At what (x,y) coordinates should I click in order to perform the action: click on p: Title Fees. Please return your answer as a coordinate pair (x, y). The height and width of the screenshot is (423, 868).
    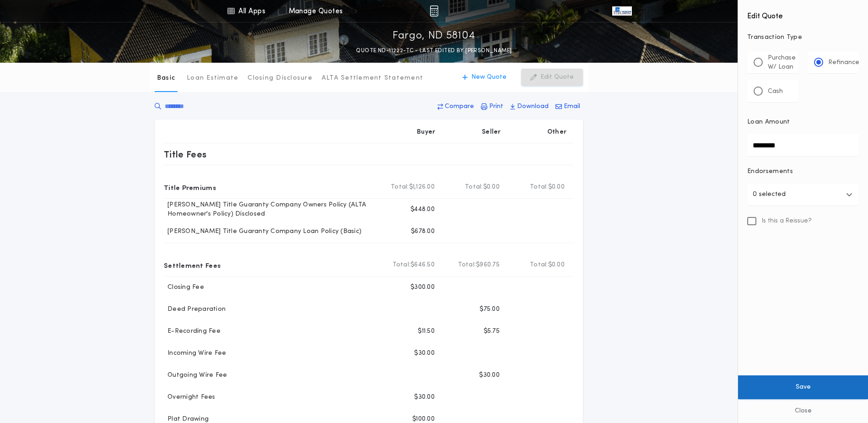
    Looking at the image, I should click on (185, 155).